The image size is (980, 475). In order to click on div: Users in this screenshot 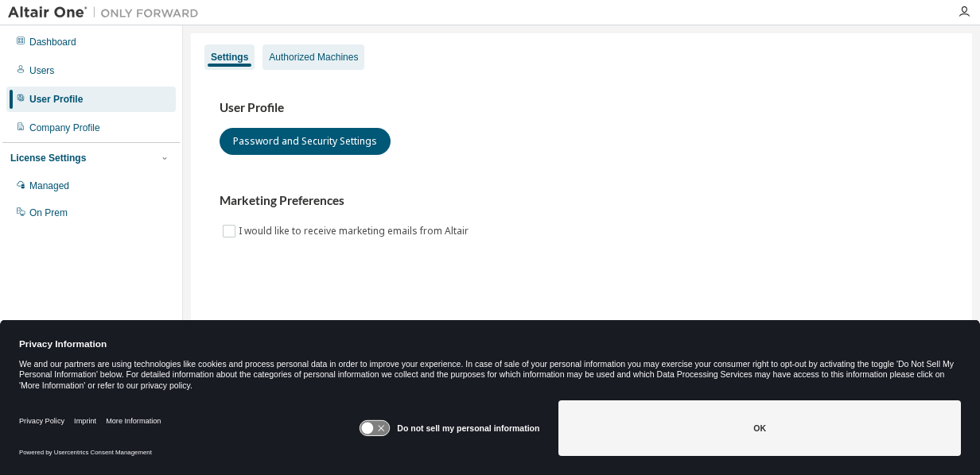, I will do `click(41, 70)`.